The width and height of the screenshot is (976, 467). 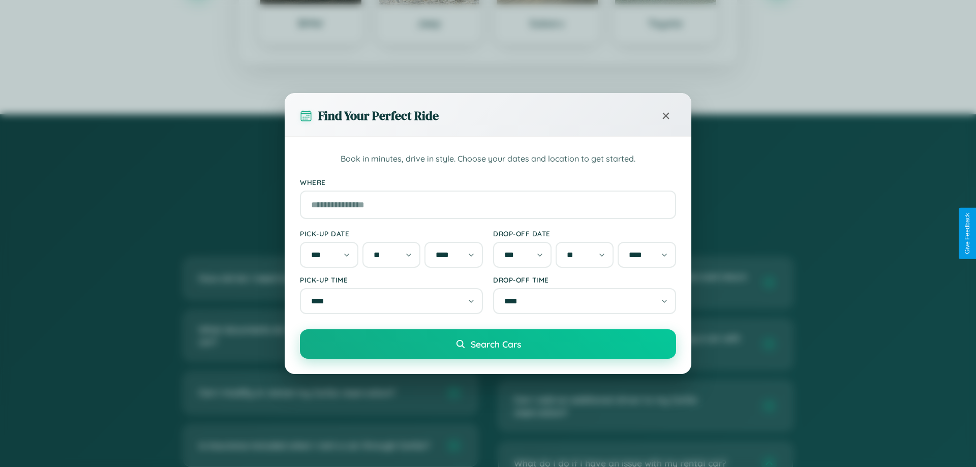 What do you see at coordinates (496, 344) in the screenshot?
I see `span: Search Cars` at bounding box center [496, 344].